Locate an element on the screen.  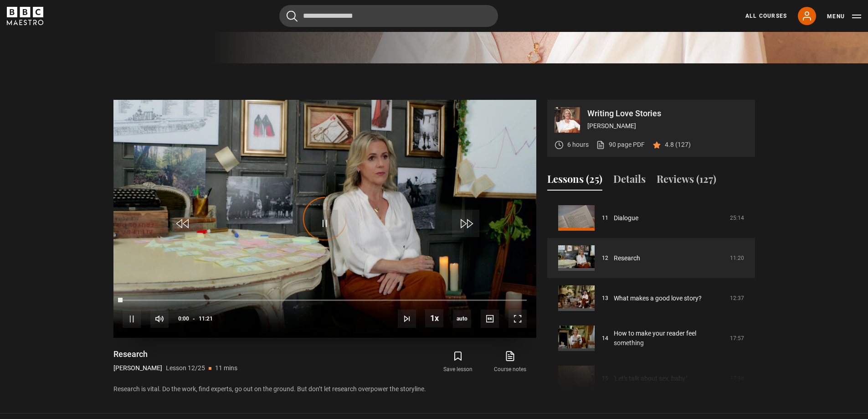
p: 4.8 (127) is located at coordinates (678, 145).